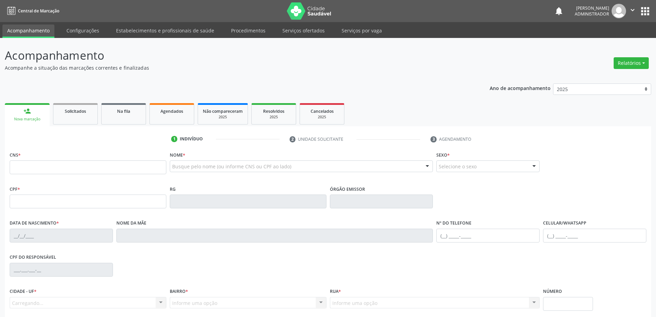 This screenshot has height=317, width=656. I want to click on a: Configurações, so click(83, 30).